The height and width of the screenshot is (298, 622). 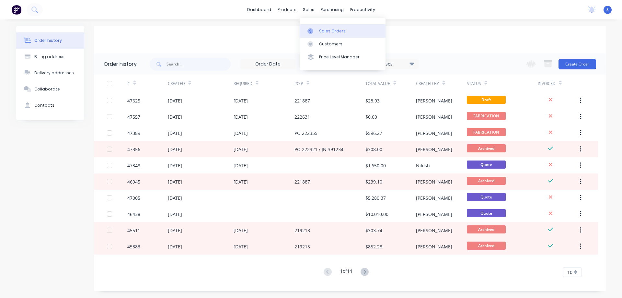 What do you see at coordinates (259, 10) in the screenshot?
I see `a: dashboard` at bounding box center [259, 10].